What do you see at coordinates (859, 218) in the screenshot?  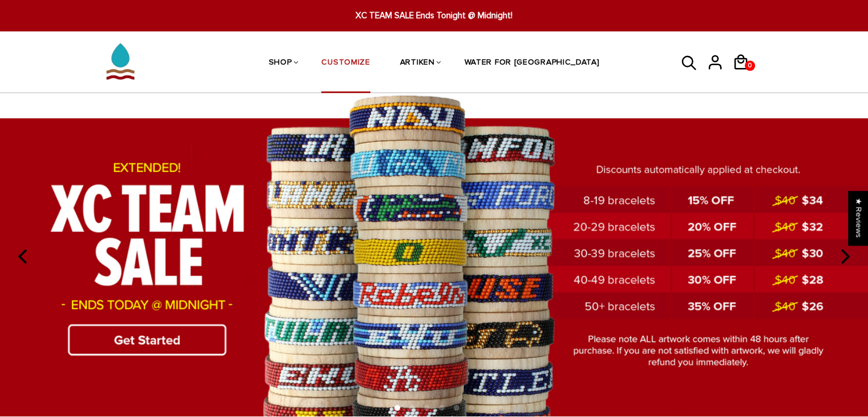 I see `div: Click to open Judge.me floating reviews tab` at bounding box center [859, 218].